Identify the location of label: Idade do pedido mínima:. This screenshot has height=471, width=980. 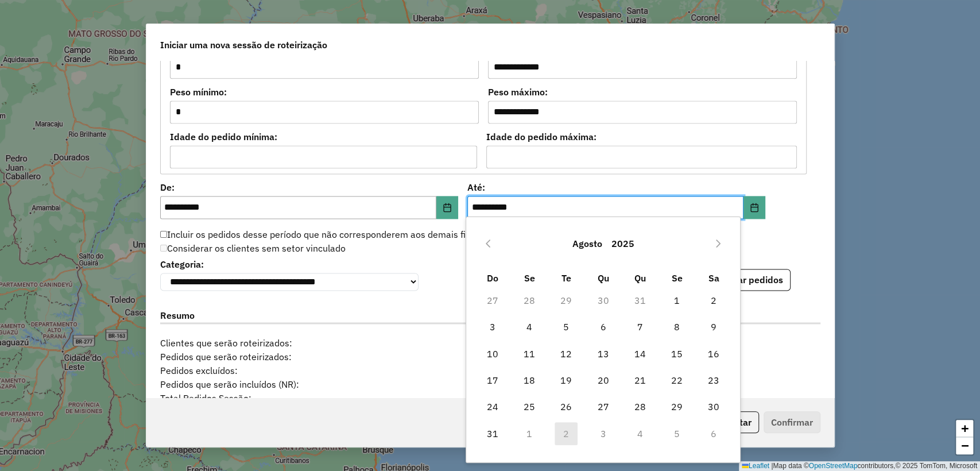
(324, 136).